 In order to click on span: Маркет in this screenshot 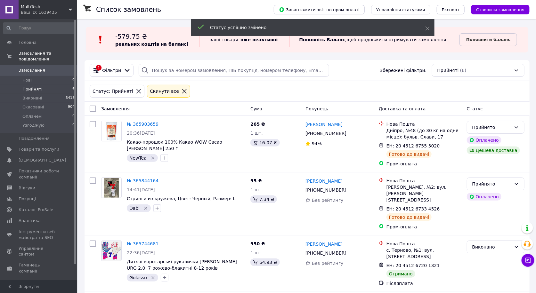, I will do `click(27, 282)`.